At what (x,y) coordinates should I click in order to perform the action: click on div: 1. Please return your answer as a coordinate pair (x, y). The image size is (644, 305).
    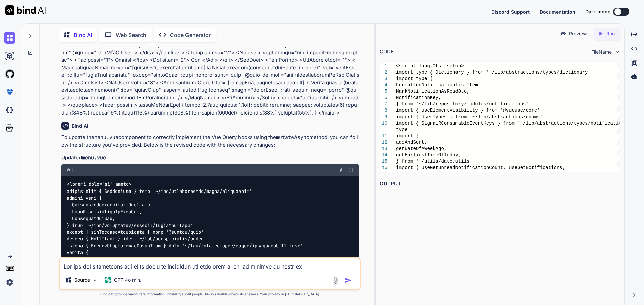
    Looking at the image, I should click on (384, 66).